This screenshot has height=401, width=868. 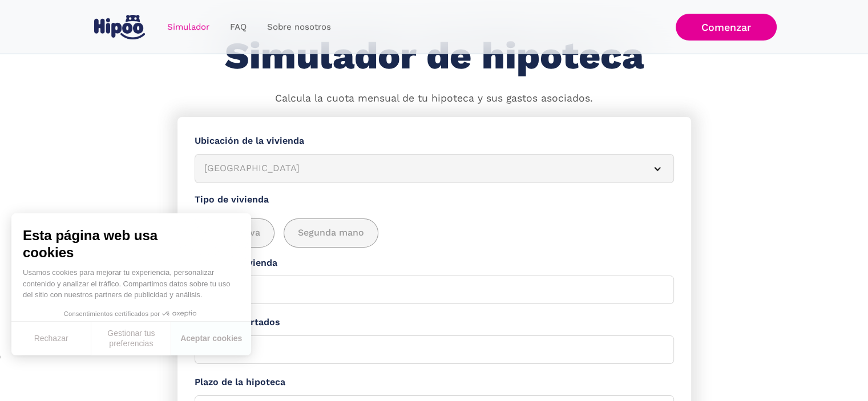 I want to click on h1: Simulador de hipoteca, so click(x=434, y=56).